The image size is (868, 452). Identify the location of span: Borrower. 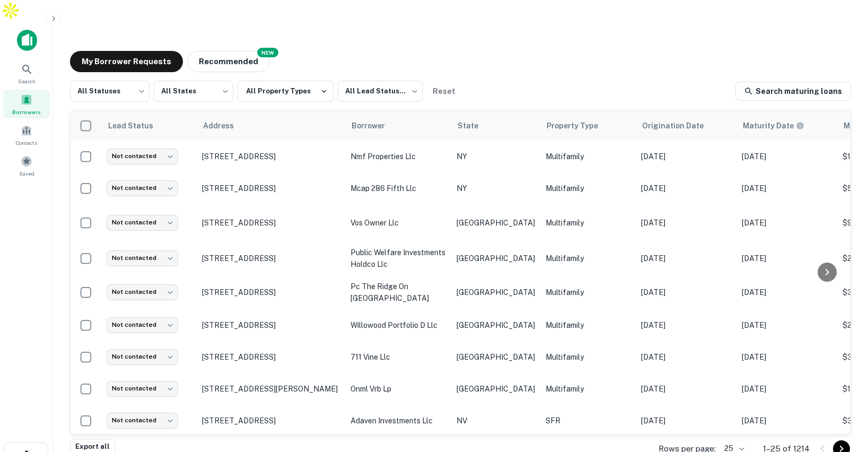
(375, 126).